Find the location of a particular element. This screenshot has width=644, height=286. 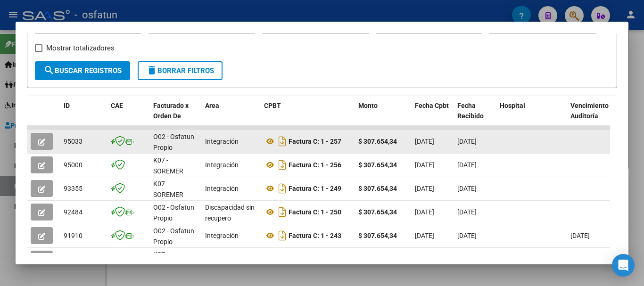

span: Vencimiento Auditoría is located at coordinates (589, 111).